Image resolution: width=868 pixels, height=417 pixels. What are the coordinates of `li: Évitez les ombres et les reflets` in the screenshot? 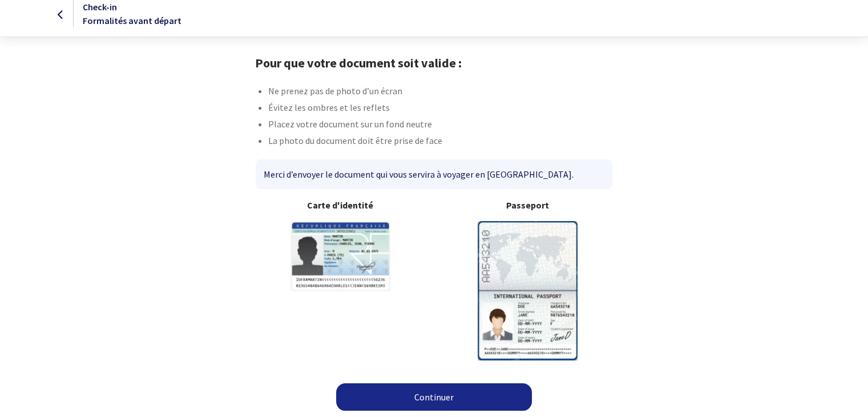 It's located at (440, 108).